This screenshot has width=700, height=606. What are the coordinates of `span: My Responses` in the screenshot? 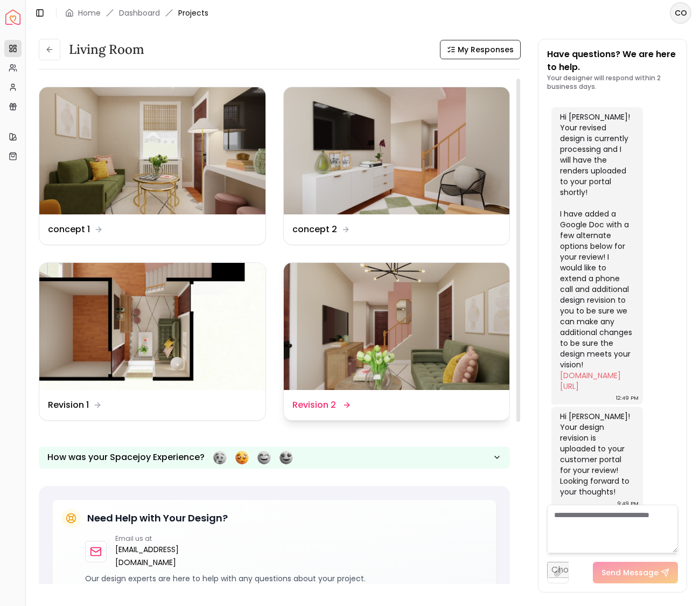 It's located at (486, 50).